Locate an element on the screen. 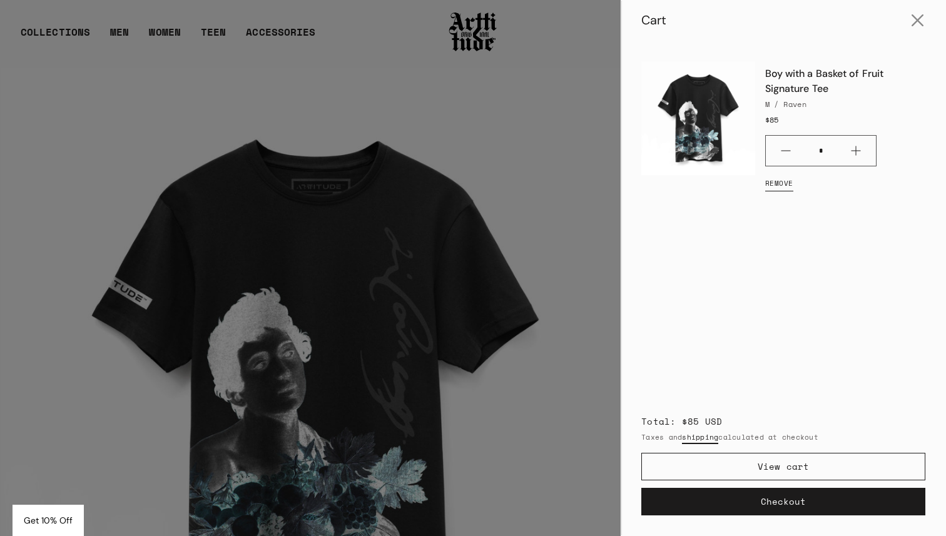 The height and width of the screenshot is (536, 946). div: Get 10% Off is located at coordinates (48, 520).